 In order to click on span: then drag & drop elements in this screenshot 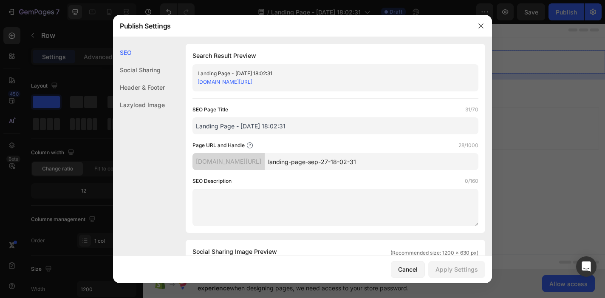, I will do `click(318, 123)`.